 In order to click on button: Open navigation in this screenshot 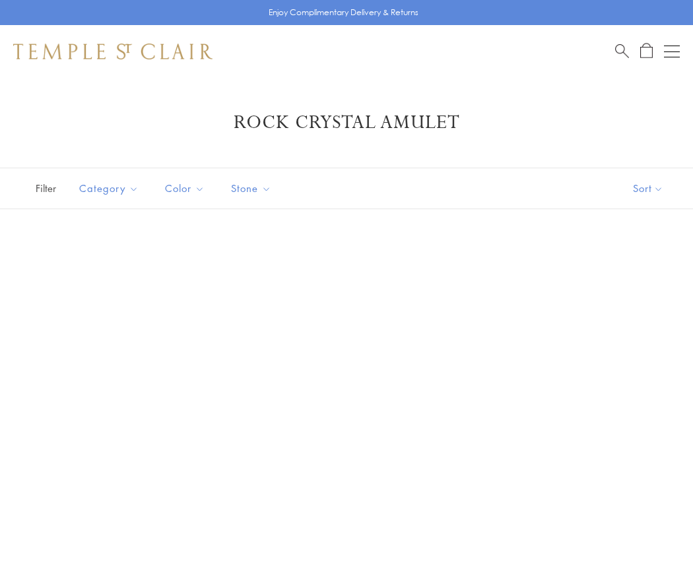, I will do `click(672, 52)`.